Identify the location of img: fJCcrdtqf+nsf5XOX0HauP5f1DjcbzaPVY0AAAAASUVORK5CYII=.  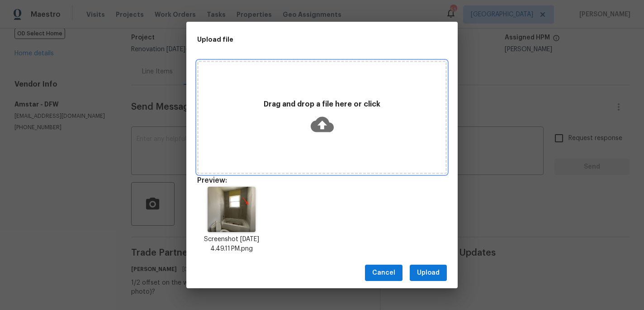
(232, 209).